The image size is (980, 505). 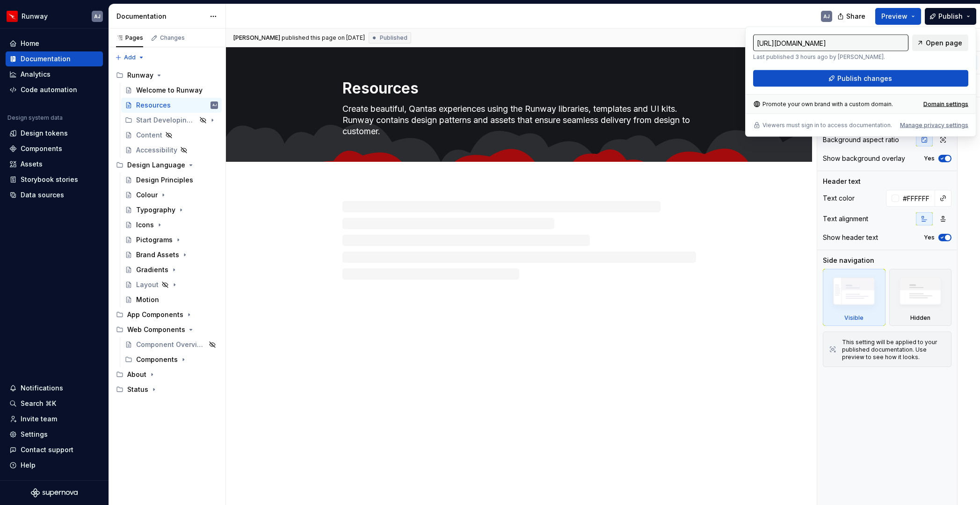 What do you see at coordinates (951, 16) in the screenshot?
I see `span: Publish` at bounding box center [951, 16].